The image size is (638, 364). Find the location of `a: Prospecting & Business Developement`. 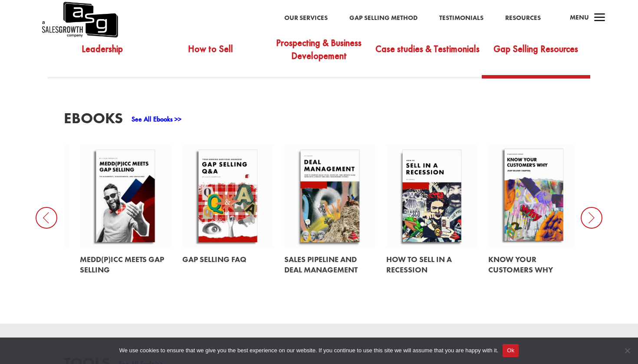

a: Prospecting & Business Developement is located at coordinates (319, 56).